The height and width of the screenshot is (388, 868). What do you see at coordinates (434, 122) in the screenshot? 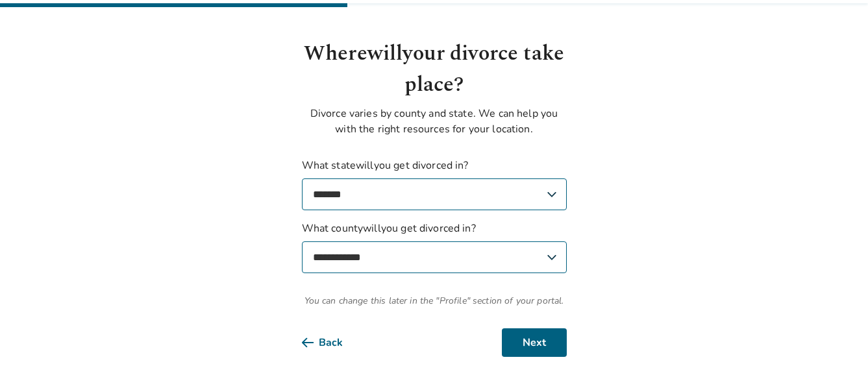
I see `p: Divorce varies by county and state. We can help you with the right resources for your location.` at bounding box center [434, 122].